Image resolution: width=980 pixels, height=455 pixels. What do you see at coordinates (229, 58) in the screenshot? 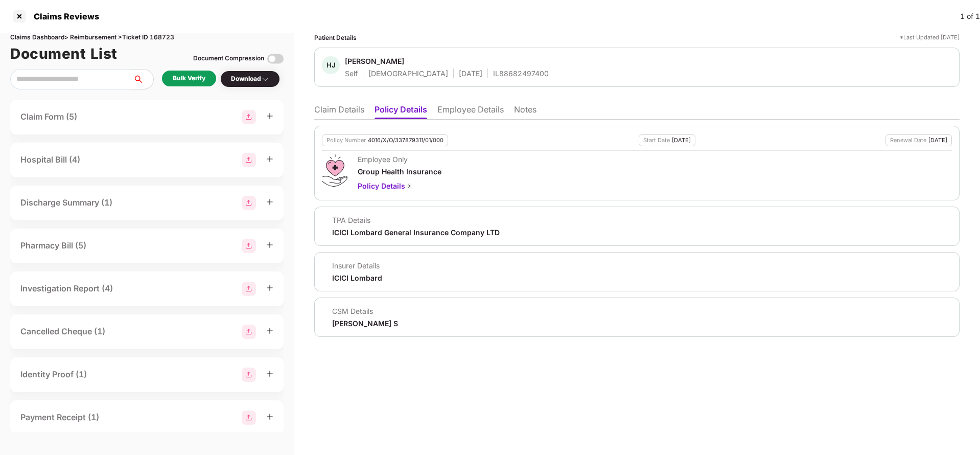
I see `div: Document Compression` at bounding box center [229, 58].